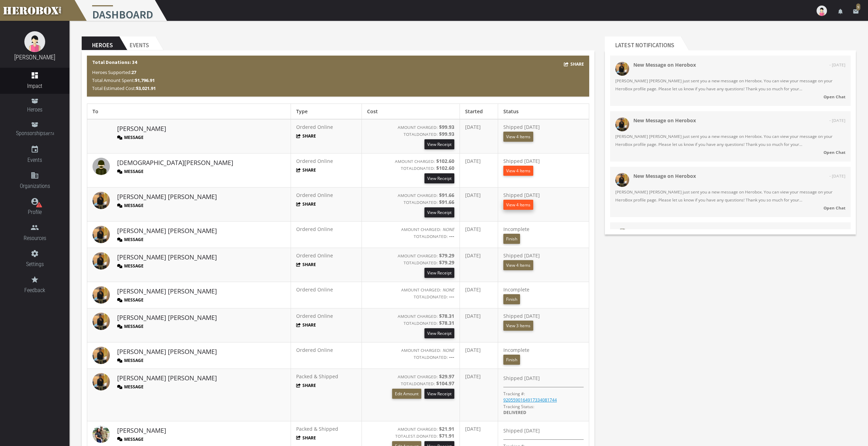 The image size is (868, 446). I want to click on th: Type, so click(326, 111).